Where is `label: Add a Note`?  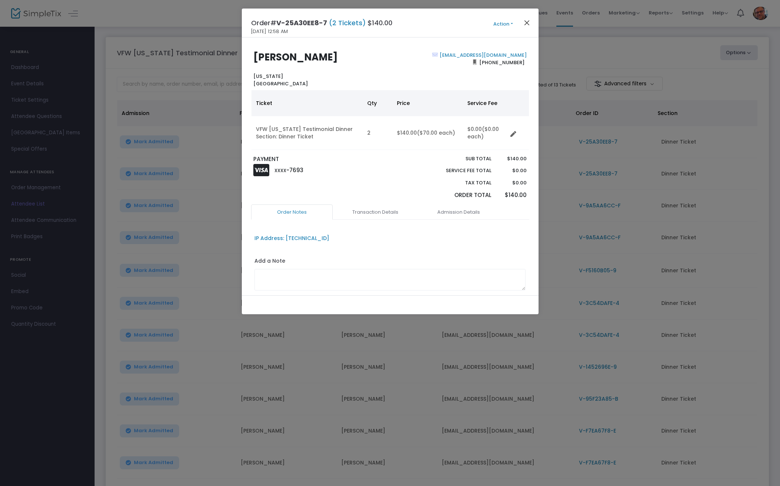
label: Add a Note is located at coordinates (270, 262).